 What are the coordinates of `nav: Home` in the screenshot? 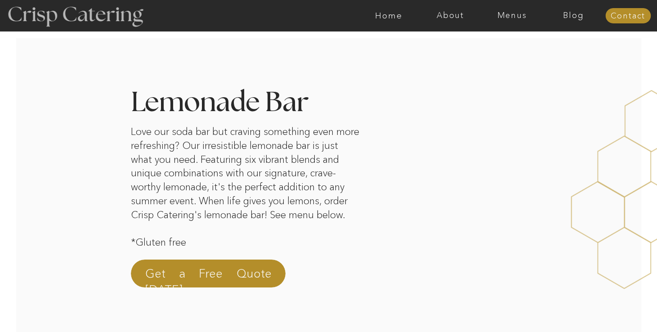 It's located at (388, 16).